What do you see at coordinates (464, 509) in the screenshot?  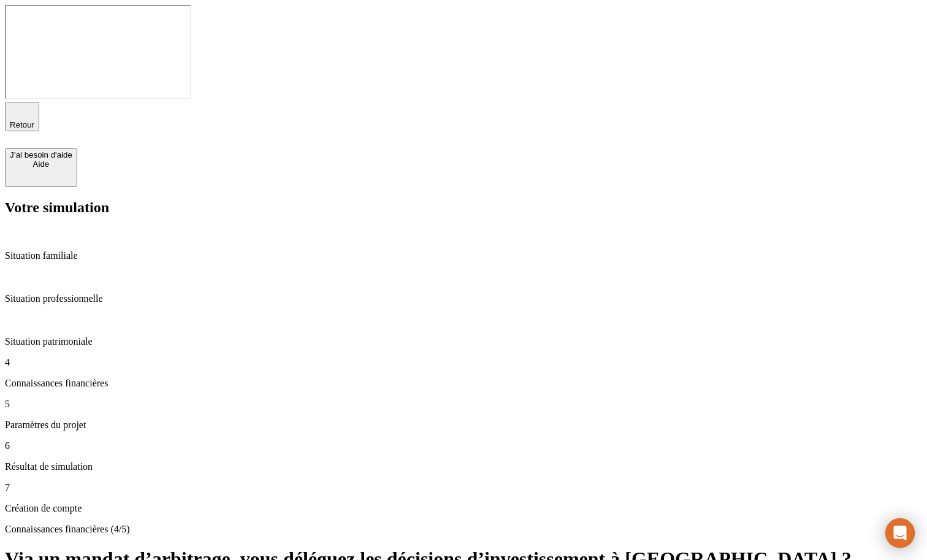 I see `p: Création de compte` at bounding box center [464, 509].